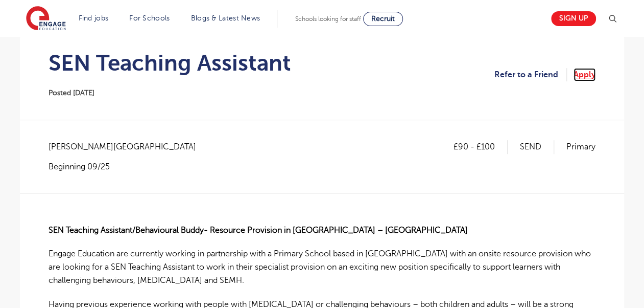 This screenshot has height=308, width=644. Describe the element at coordinates (574, 19) in the screenshot. I see `a: Sign up` at that location.